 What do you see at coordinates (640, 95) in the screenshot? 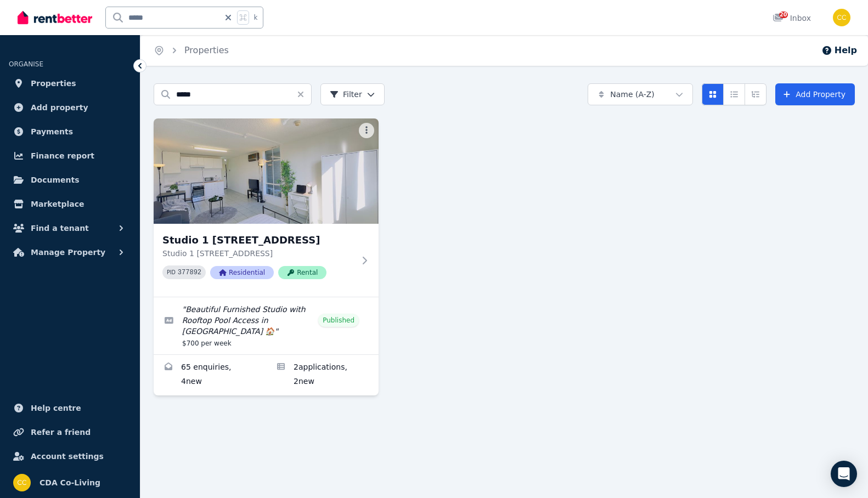
I see `button: Name (A-Z)` at bounding box center [640, 95].